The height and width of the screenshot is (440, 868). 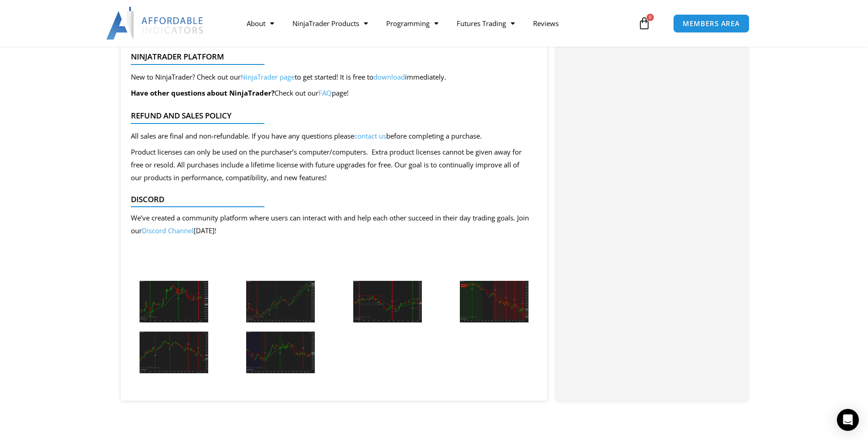 What do you see at coordinates (330, 225) in the screenshot?
I see `span: We’ve created a community platform where users can interact with and help each other succeed in t...` at bounding box center [330, 225].